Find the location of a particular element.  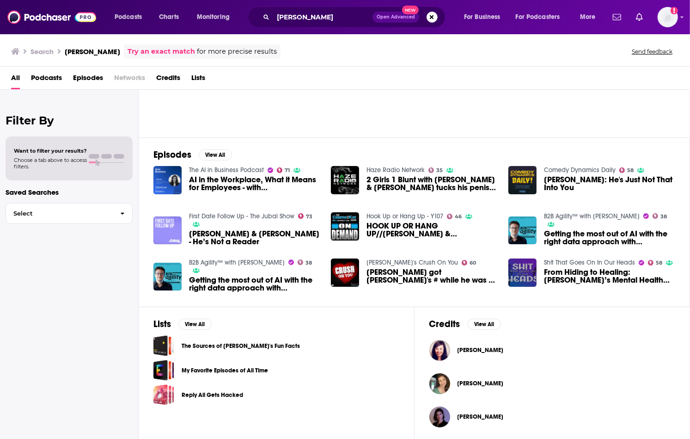

img: From Hiding to Healing: Emily’s Mental Health Journey- Pt 1 is located at coordinates (522, 272).